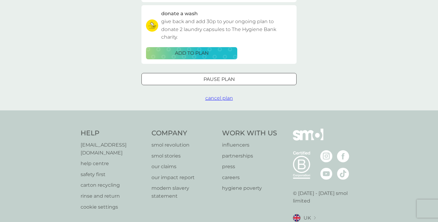 The height and width of the screenshot is (222, 438). Describe the element at coordinates (219, 79) in the screenshot. I see `p: Pause plan` at that location.